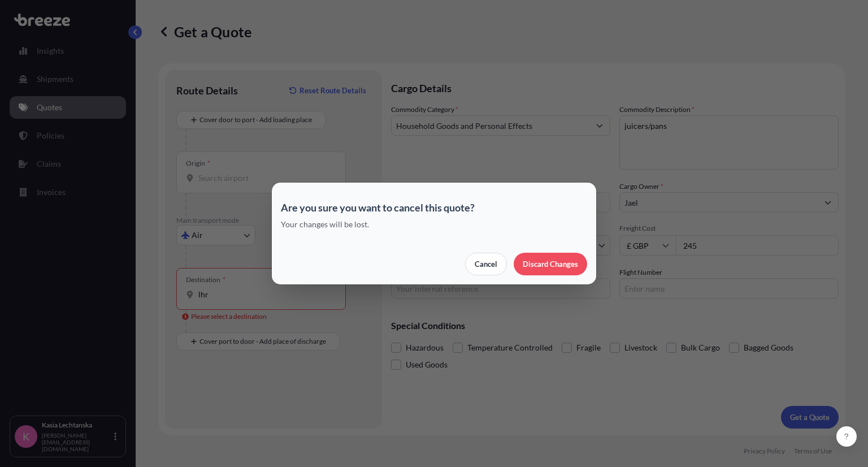  Describe the element at coordinates (434, 207) in the screenshot. I see `p: Are you sure you want to cancel this quote?` at that location.